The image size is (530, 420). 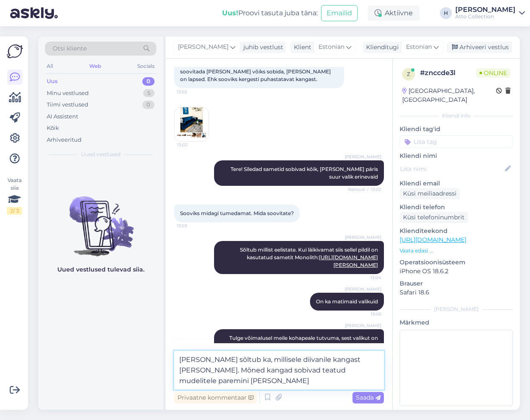 What do you see at coordinates (456, 116) in the screenshot?
I see `div: Kliendi info` at bounding box center [456, 116].